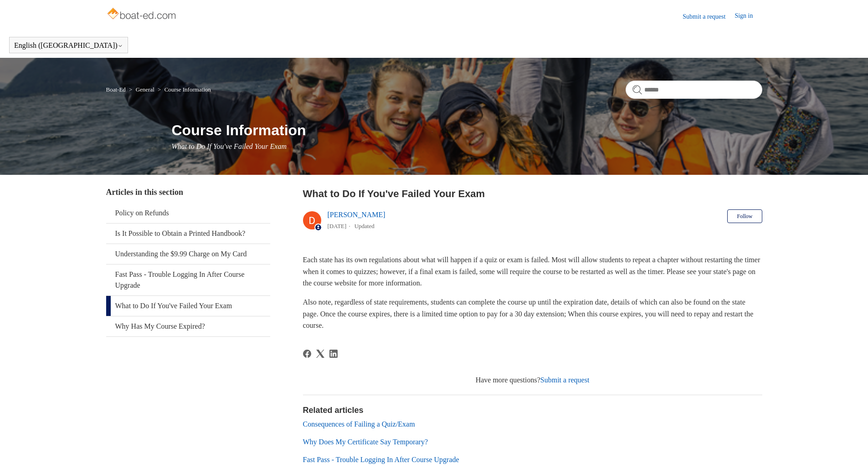 This screenshot has width=868, height=473. I want to click on a: Consequences of Failing a Quiz/Exam, so click(359, 424).